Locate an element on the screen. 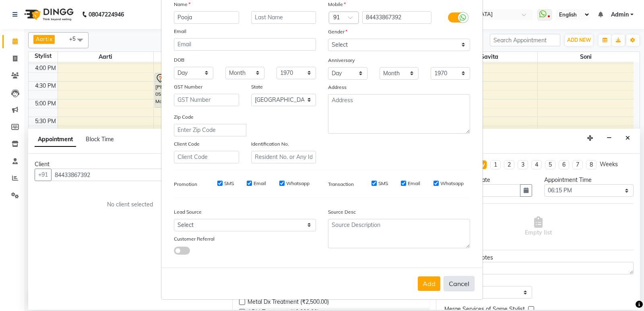 The image size is (644, 311). input: Last Name is located at coordinates (284, 17).